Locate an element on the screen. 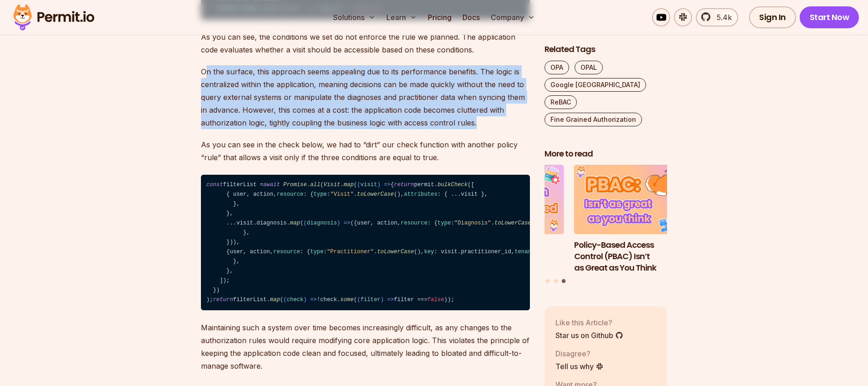 This screenshot has height=386, width=868. span: bulkCheck is located at coordinates (453, 184).